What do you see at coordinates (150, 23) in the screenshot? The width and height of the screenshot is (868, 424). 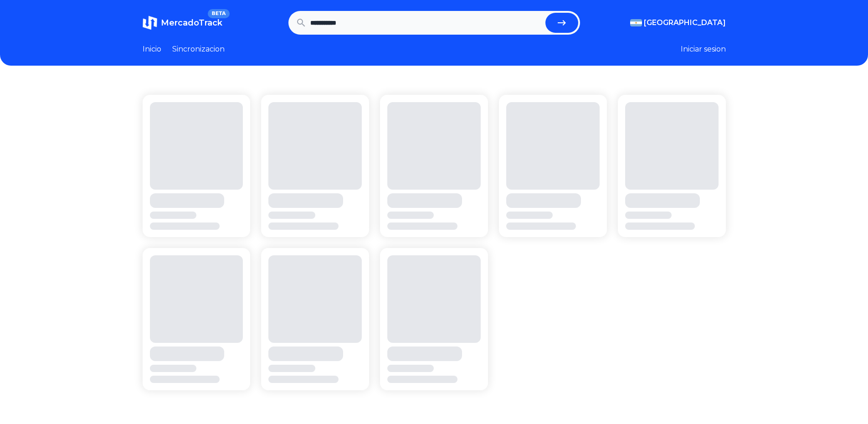 I see `img: MercadoTrack` at bounding box center [150, 23].